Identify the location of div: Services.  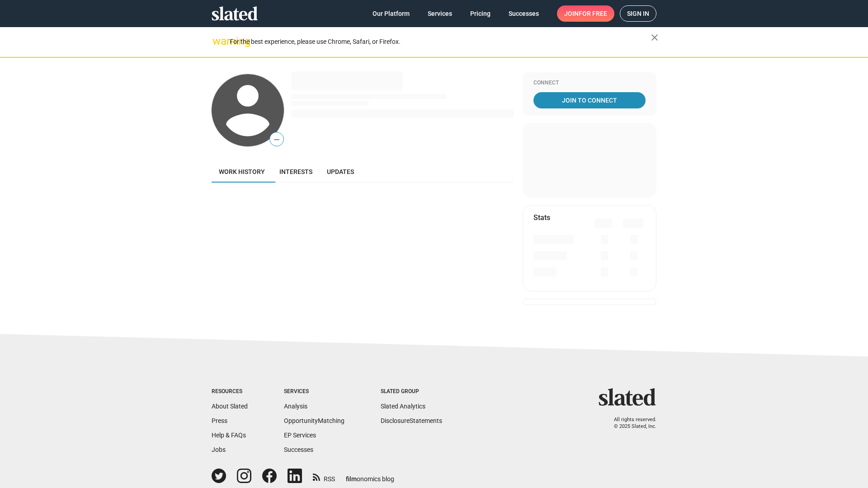
(314, 392).